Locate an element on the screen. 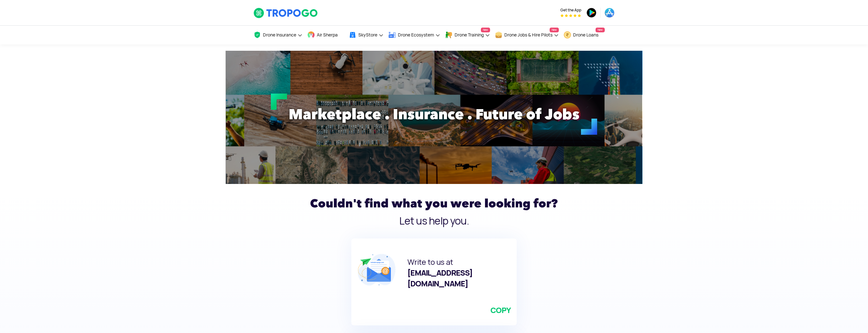  img: ic_playstore.png is located at coordinates (592, 12).